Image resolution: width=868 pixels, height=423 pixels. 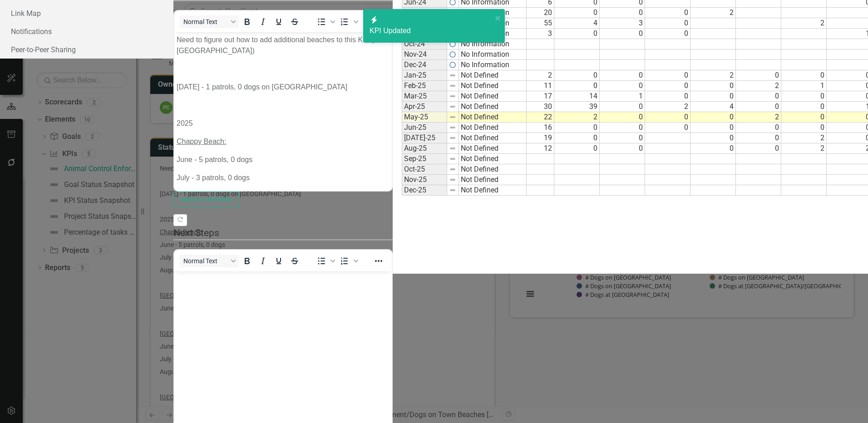 I want to click on td: 19, so click(x=532, y=138).